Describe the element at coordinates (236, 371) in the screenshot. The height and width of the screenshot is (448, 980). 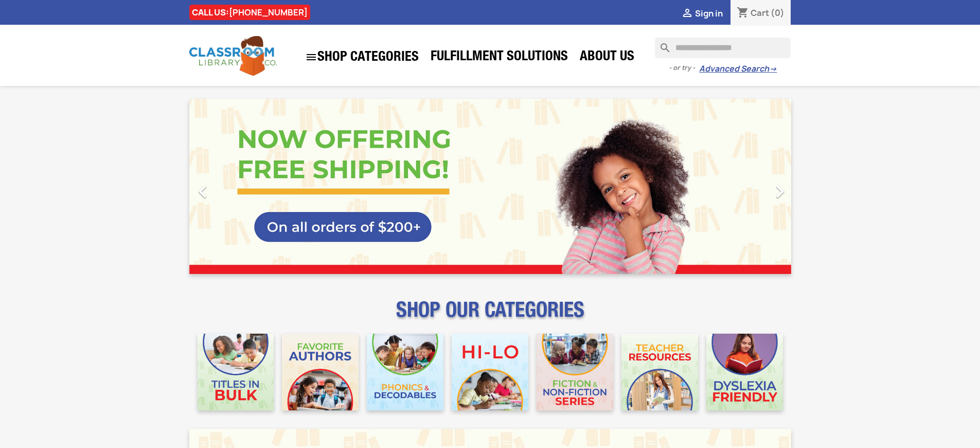
I see `img: CLC_Bulk_Mobile.jpg` at that location.